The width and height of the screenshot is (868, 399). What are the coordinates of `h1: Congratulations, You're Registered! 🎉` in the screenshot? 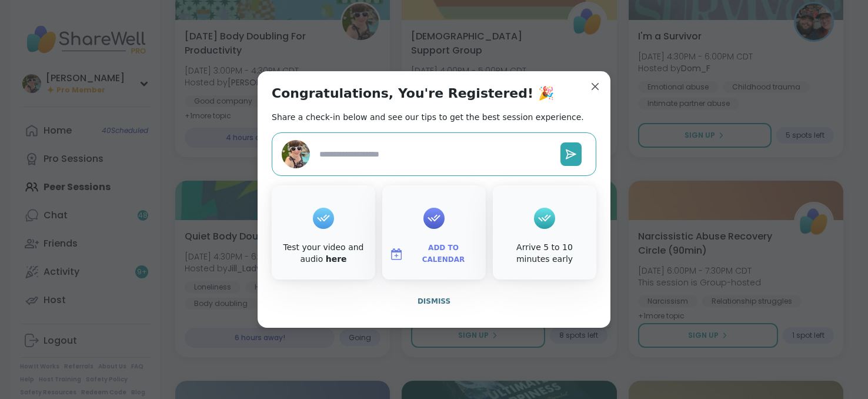 It's located at (413, 93).